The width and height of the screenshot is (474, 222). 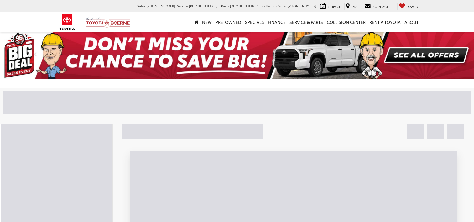 I want to click on a: Service, so click(x=330, y=6).